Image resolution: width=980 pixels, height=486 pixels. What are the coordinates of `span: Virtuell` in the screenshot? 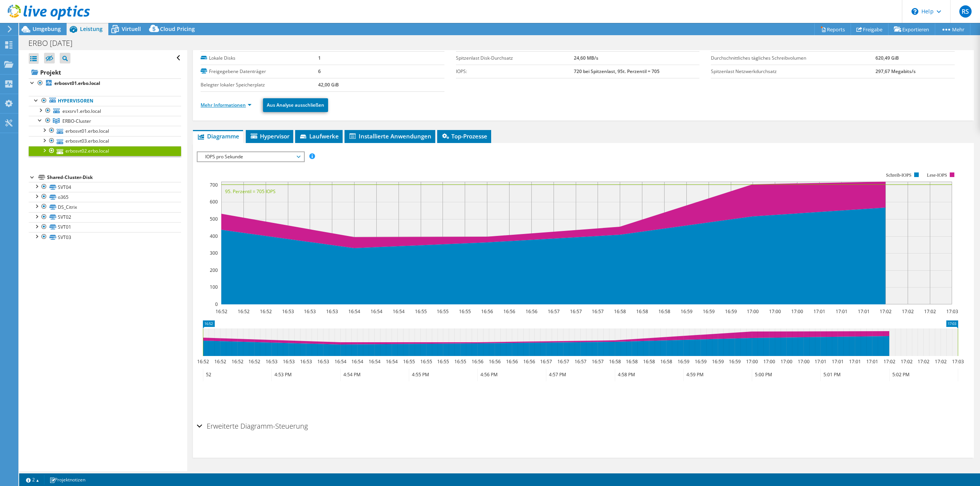 It's located at (131, 29).